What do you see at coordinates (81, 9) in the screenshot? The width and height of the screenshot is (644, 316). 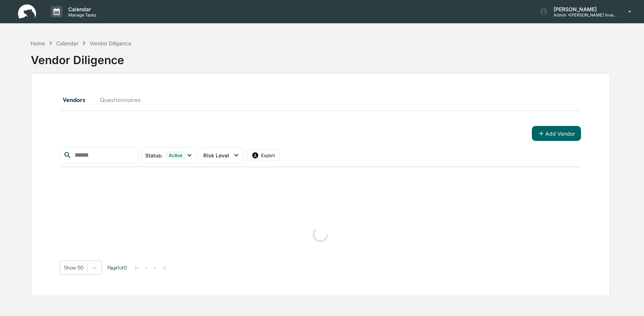 I see `p: Calendar` at bounding box center [81, 9].